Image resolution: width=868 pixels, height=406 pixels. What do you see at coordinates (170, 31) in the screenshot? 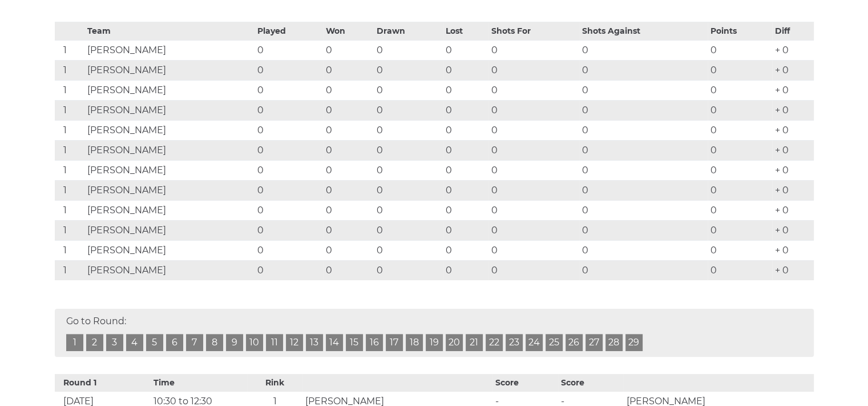
I see `th: Team` at bounding box center [170, 31].